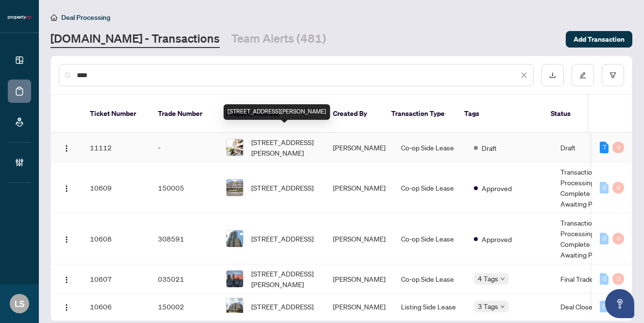  What do you see at coordinates (185, 307) in the screenshot?
I see `td: 150002` at bounding box center [185, 307].